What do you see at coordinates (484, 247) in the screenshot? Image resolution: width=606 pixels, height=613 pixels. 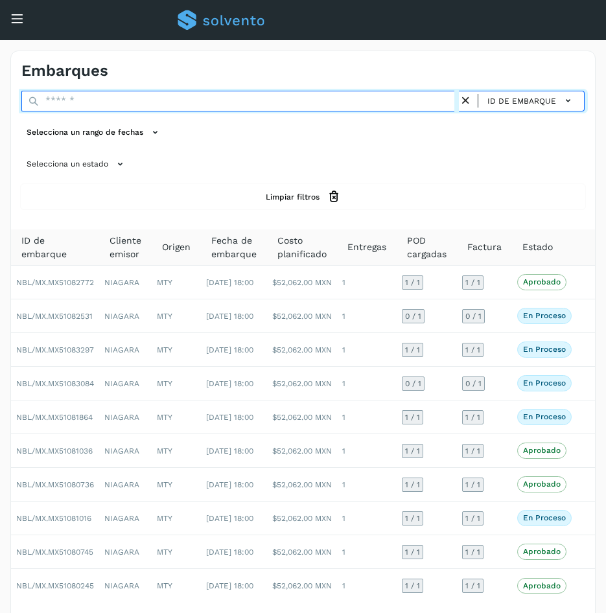 I see `span: Factura` at bounding box center [484, 247].